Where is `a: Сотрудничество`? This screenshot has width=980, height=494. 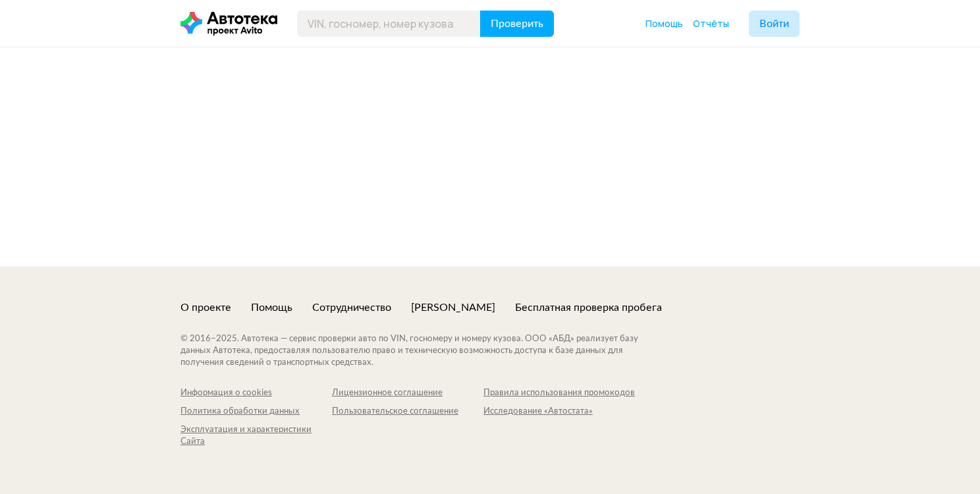 a: Сотрудничество is located at coordinates (351, 308).